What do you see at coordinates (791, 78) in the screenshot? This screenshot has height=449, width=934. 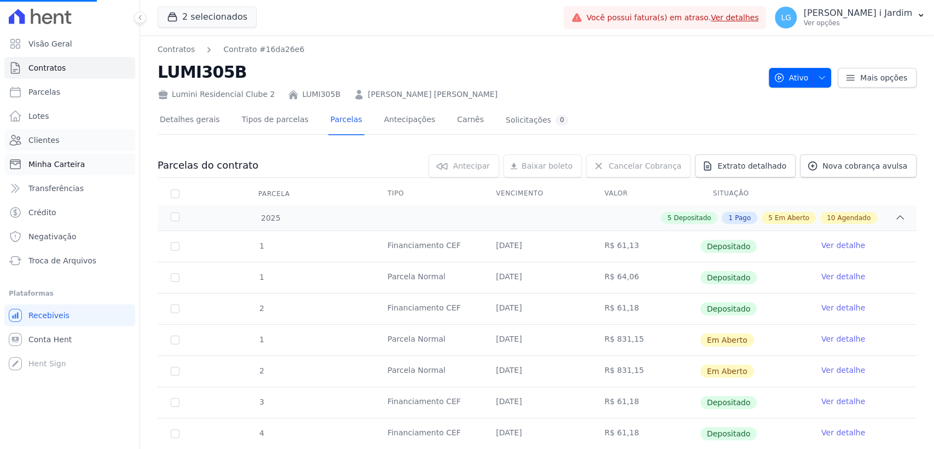 I see `span: Ativo` at bounding box center [791, 78].